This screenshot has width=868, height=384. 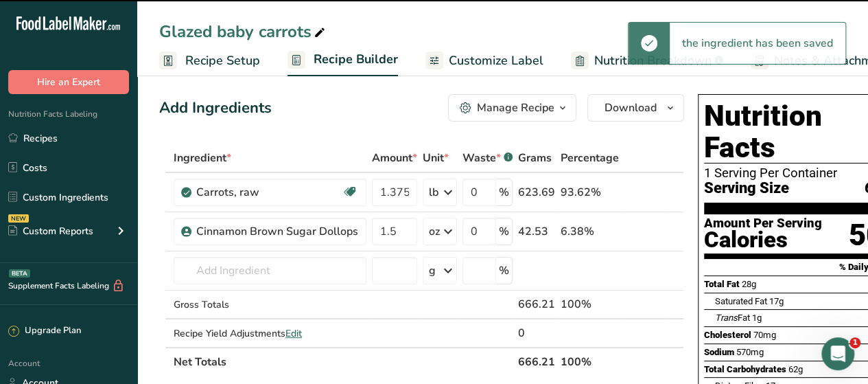 I want to click on div: 666.21, so click(x=537, y=304).